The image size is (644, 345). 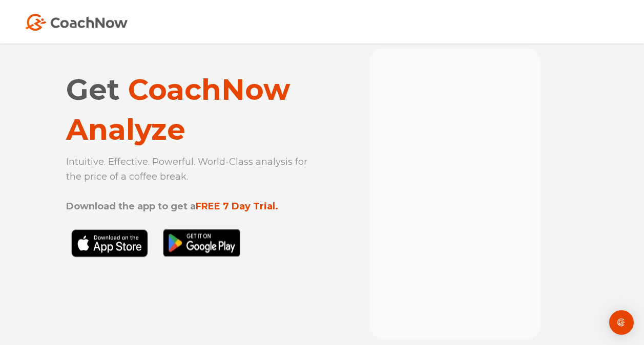 What do you see at coordinates (130, 206) in the screenshot?
I see `strong: Download the app to get a` at bounding box center [130, 206].